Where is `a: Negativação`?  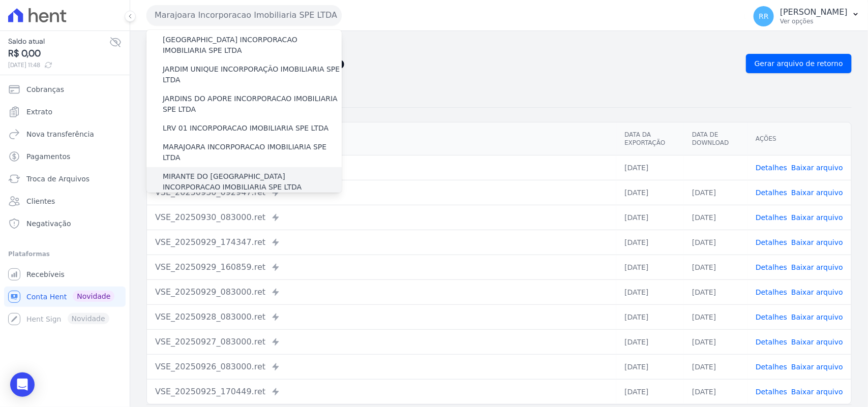 a: Negativação is located at coordinates (65, 223).